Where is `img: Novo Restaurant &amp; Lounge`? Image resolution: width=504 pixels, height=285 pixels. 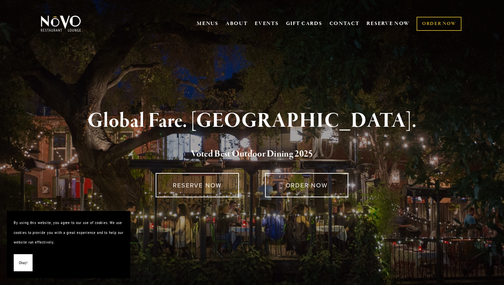
img: Novo Restaurant &amp; Lounge is located at coordinates (61, 24).